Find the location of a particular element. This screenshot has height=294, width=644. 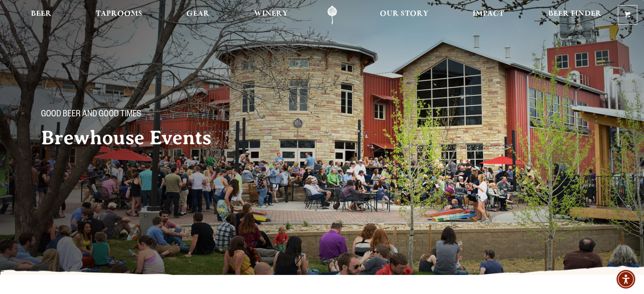

a: Odell Home is located at coordinates (332, 15).